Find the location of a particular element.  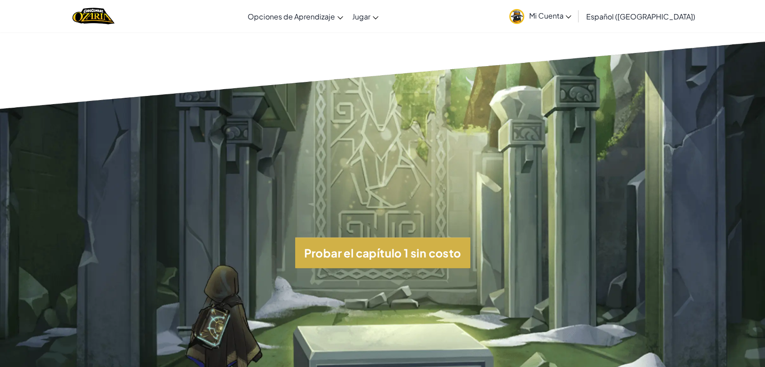

span: Opciones de Aprendizaje is located at coordinates (291, 16).